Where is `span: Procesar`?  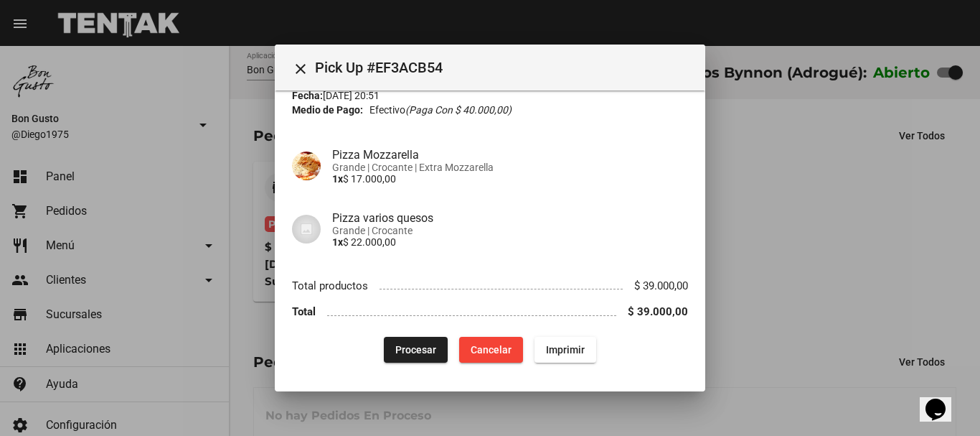 span: Procesar is located at coordinates (415, 350).